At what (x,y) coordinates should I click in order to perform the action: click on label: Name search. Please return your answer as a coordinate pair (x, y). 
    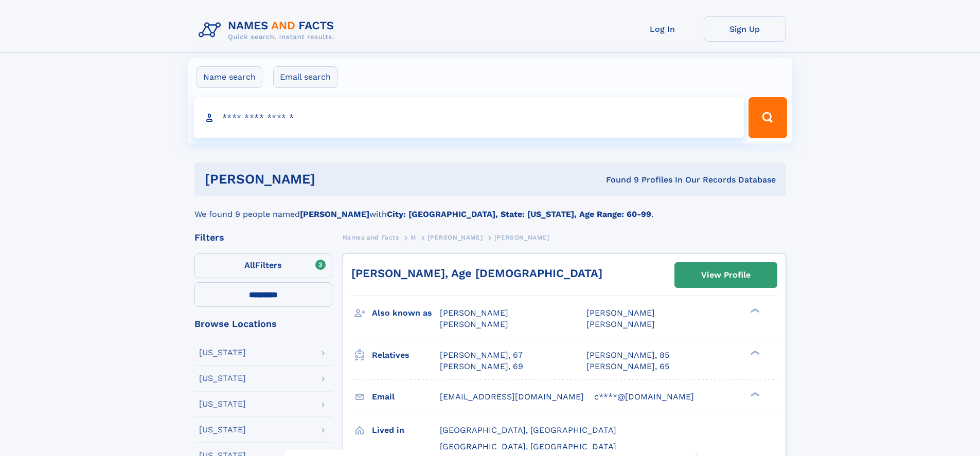
    Looking at the image, I should click on (229, 77).